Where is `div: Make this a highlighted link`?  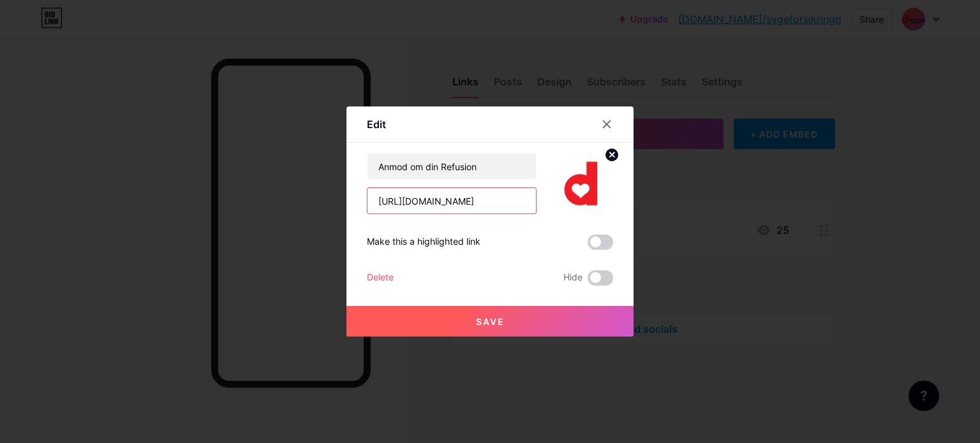 div: Make this a highlighted link is located at coordinates (424, 242).